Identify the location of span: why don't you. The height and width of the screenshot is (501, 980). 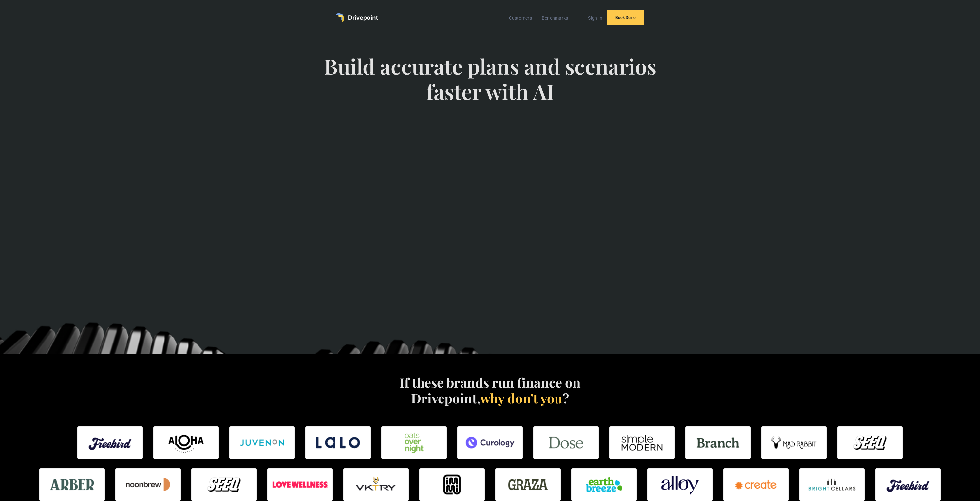
(521, 398).